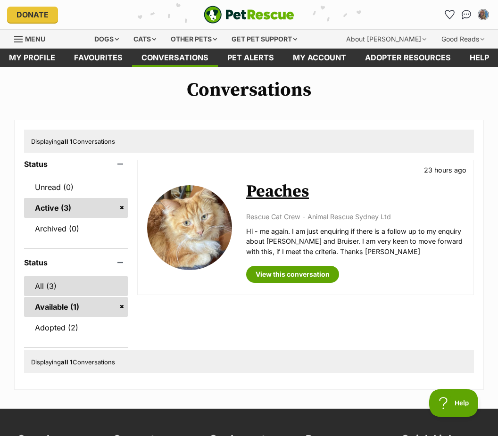 This screenshot has height=436, width=498. I want to click on a: Conversations, so click(466, 15).